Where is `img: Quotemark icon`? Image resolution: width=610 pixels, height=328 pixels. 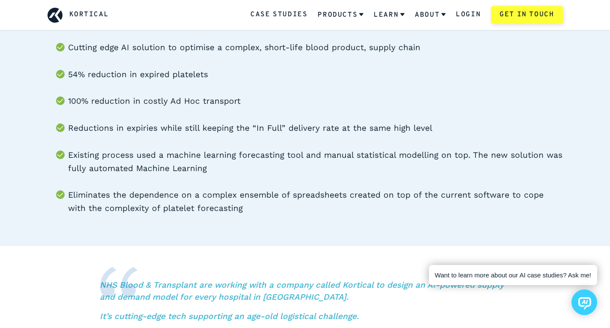 img: Quotemark icon is located at coordinates (119, 281).